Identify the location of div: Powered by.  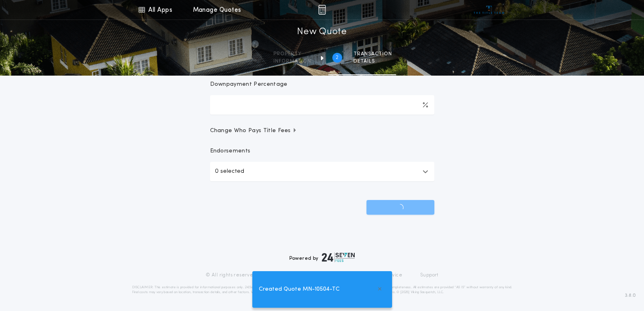
(322, 257).